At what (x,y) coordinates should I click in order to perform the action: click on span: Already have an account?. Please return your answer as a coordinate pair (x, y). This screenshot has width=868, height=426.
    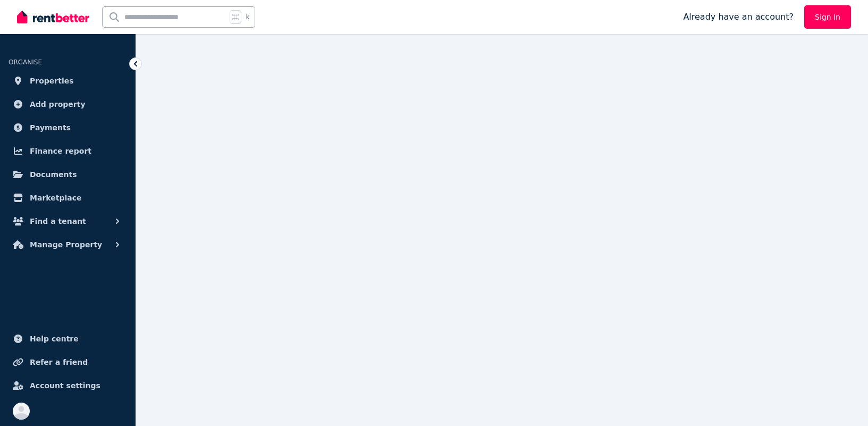
    Looking at the image, I should click on (738, 17).